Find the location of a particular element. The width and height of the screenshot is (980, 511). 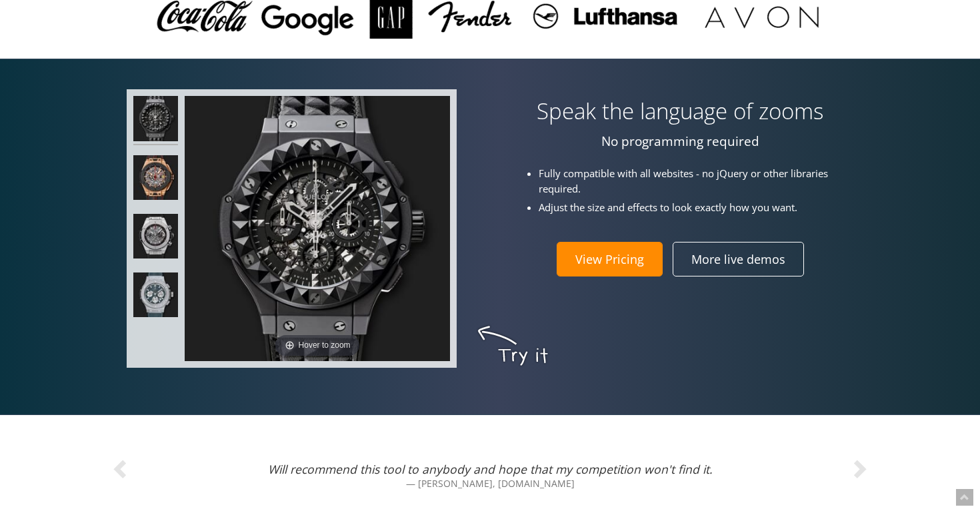

p: No programming required is located at coordinates (680, 141).